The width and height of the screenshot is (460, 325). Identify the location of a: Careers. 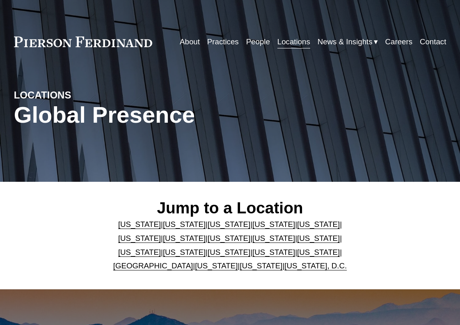
(398, 41).